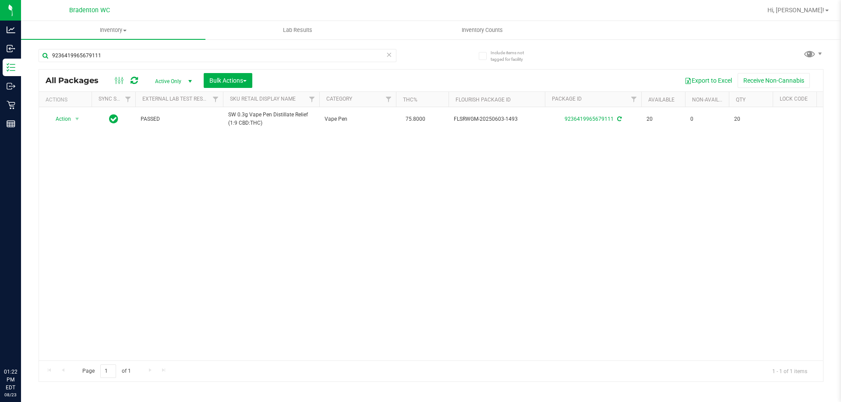  Describe the element at coordinates (297, 30) in the screenshot. I see `a: Lab Results` at that location.